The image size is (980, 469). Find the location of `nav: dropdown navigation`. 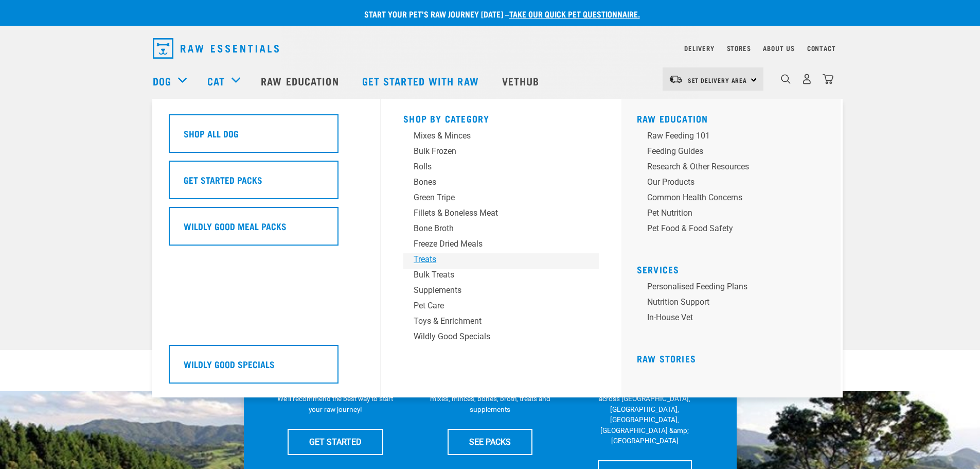

nav: dropdown navigation is located at coordinates (491, 48).